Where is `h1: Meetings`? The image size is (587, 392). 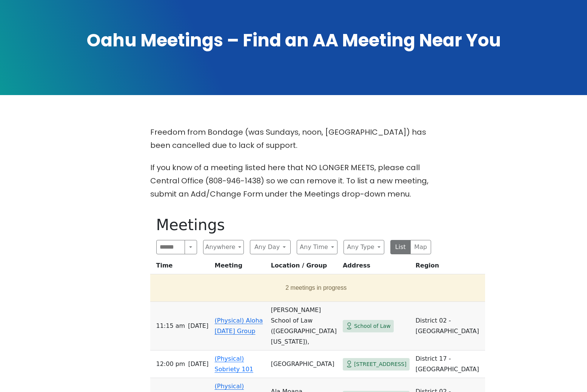 h1: Meetings is located at coordinates (294, 225).